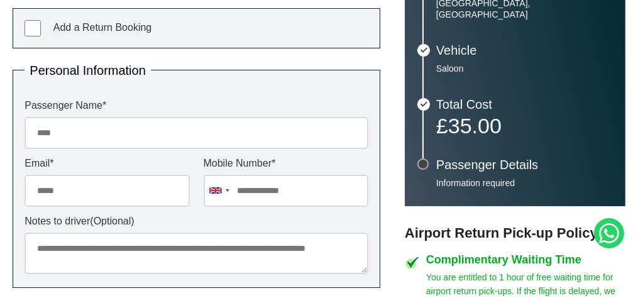  Describe the element at coordinates (112, 221) in the screenshot. I see `span: (Optional)` at that location.